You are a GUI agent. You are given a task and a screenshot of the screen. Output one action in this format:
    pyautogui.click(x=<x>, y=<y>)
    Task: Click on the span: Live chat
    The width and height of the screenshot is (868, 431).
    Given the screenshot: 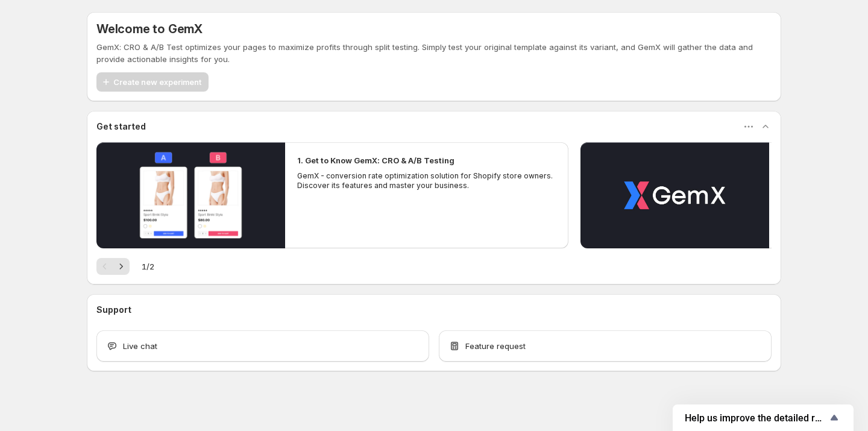 What is the action you would take?
    pyautogui.click(x=140, y=346)
    